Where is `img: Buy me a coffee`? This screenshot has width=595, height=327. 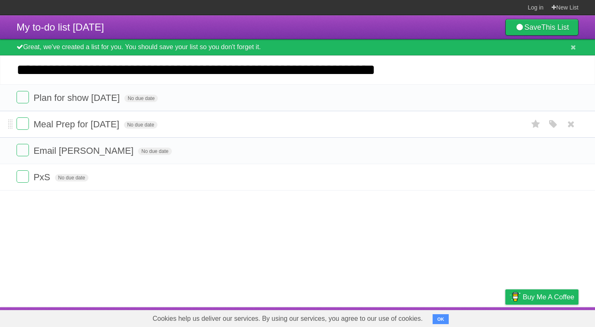 img: Buy me a coffee is located at coordinates (515, 297).